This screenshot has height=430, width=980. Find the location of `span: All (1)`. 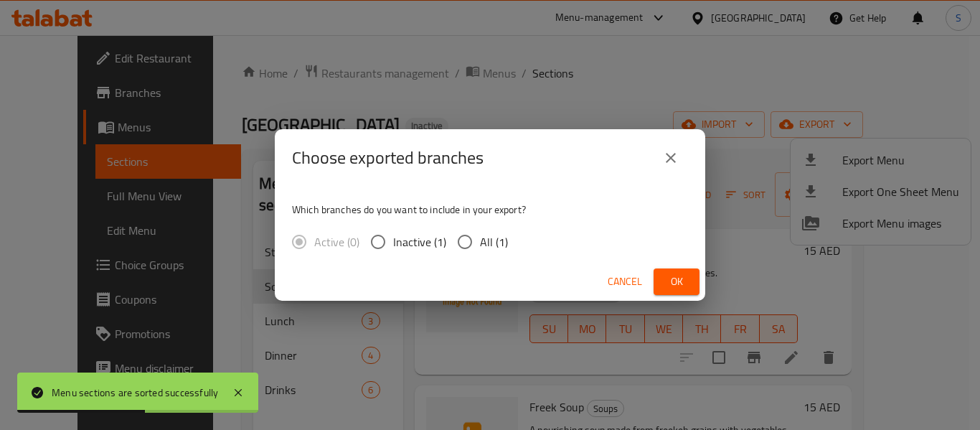

span: All (1) is located at coordinates (493, 242).